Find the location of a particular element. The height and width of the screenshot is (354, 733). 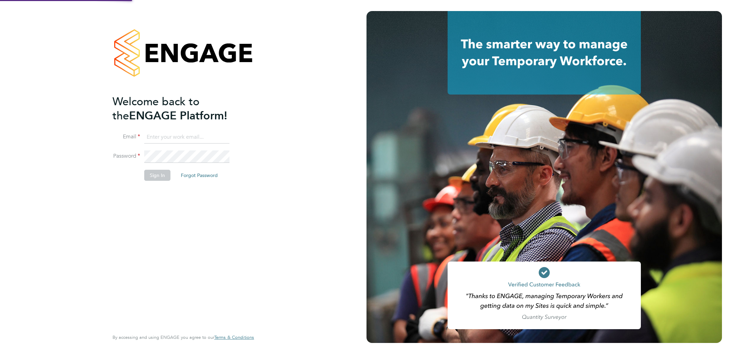

label: Password is located at coordinates (126, 156).